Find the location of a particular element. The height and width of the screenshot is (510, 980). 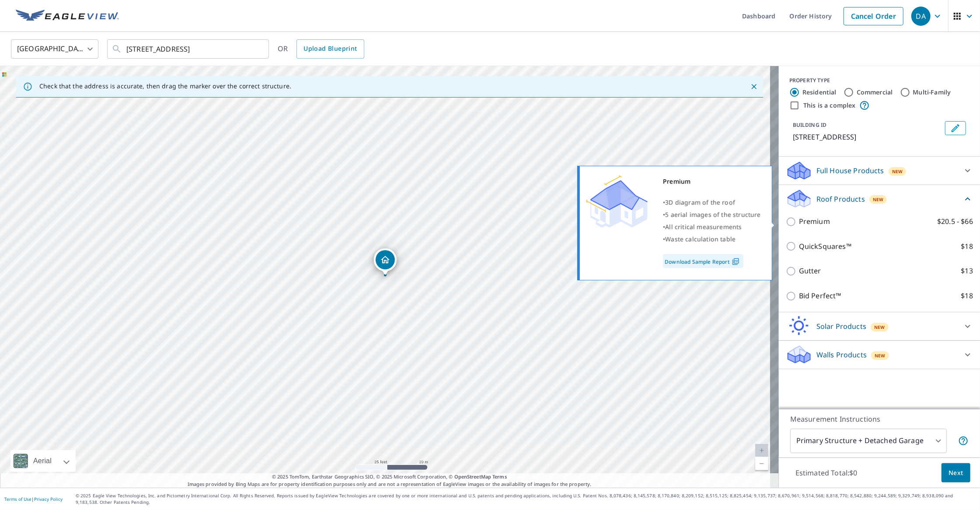

a: Current Level 20, Zoom In Disabled is located at coordinates (762, 451).